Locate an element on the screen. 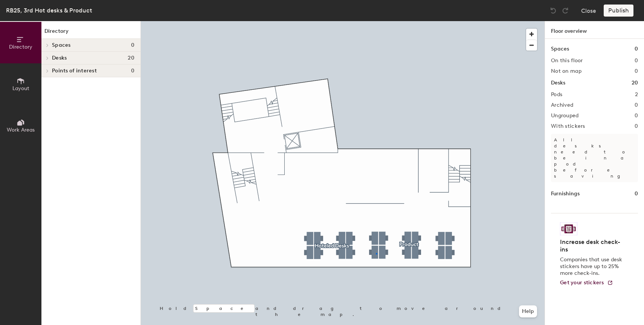 Image resolution: width=644 pixels, height=325 pixels. h1: Furnishings is located at coordinates (566, 194).